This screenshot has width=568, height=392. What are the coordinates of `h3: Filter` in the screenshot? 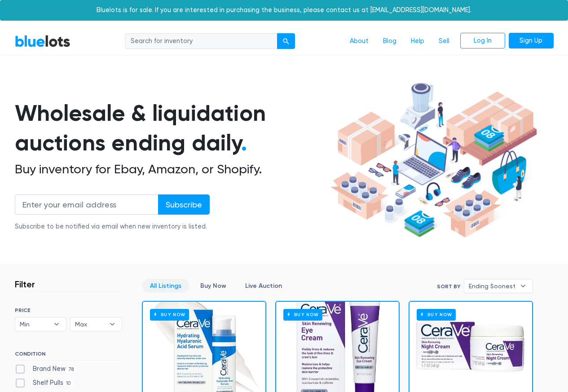 It's located at (25, 284).